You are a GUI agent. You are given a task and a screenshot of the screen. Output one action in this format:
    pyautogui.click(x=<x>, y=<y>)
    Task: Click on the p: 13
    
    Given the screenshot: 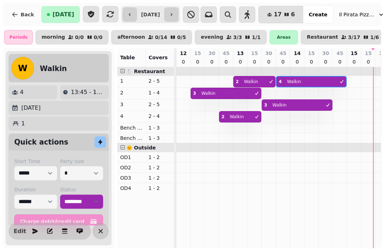 What is the action you would take?
    pyautogui.click(x=240, y=53)
    